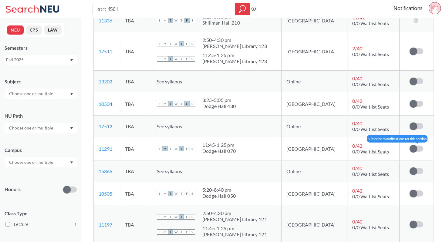 This screenshot has width=446, height=242. What do you see at coordinates (105, 149) in the screenshot?
I see `a: 11291` at bounding box center [105, 149].